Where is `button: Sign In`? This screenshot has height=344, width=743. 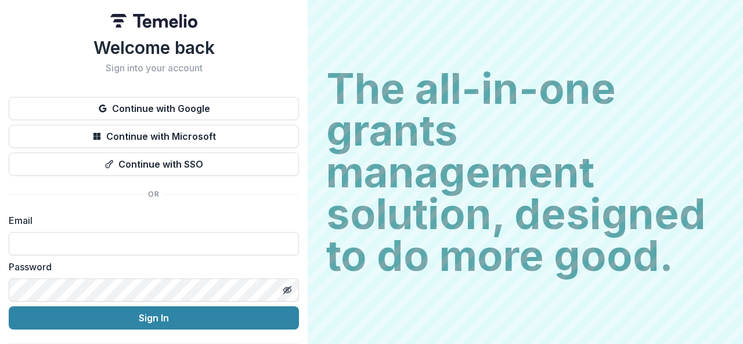
button: Sign In is located at coordinates (154, 318).